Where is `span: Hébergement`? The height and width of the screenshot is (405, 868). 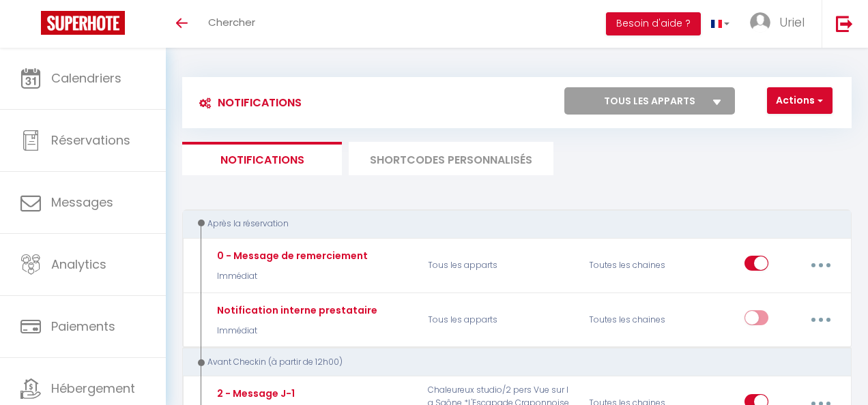
span: Hébergement is located at coordinates (92, 388).